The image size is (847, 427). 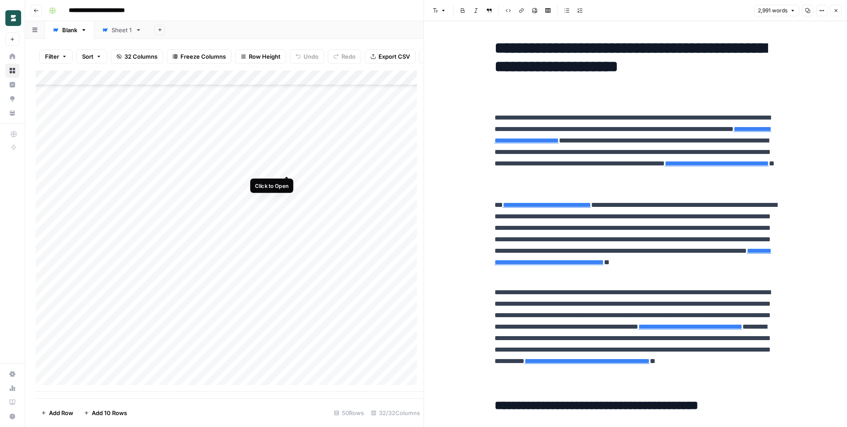 What do you see at coordinates (345, 56) in the screenshot?
I see `button: Redo` at bounding box center [345, 56].